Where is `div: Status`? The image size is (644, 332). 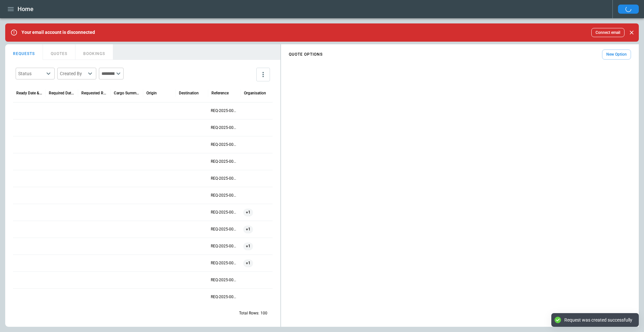 div: Status is located at coordinates (31, 74).